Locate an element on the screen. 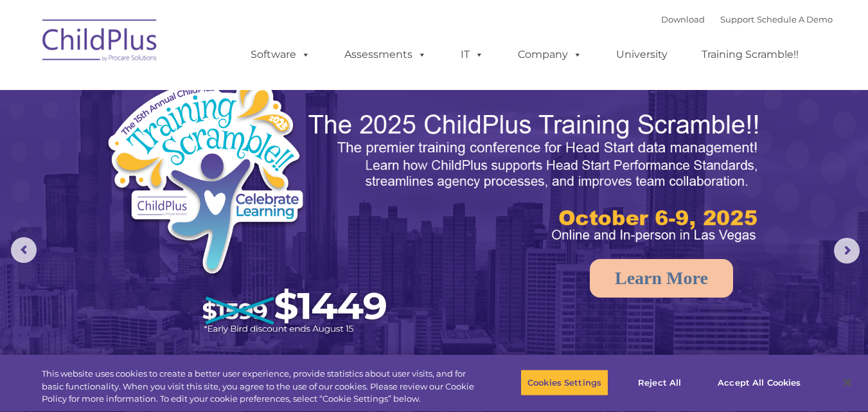 The width and height of the screenshot is (868, 412). a: Assessments is located at coordinates (385, 55).